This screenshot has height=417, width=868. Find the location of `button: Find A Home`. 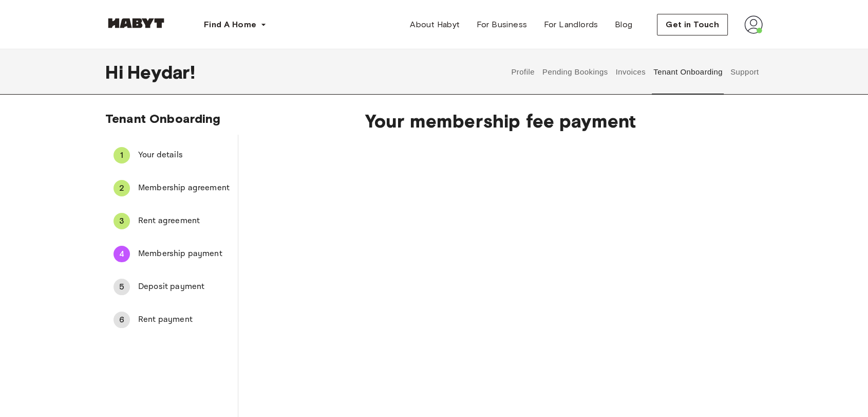

button: Find A Home is located at coordinates (235, 24).